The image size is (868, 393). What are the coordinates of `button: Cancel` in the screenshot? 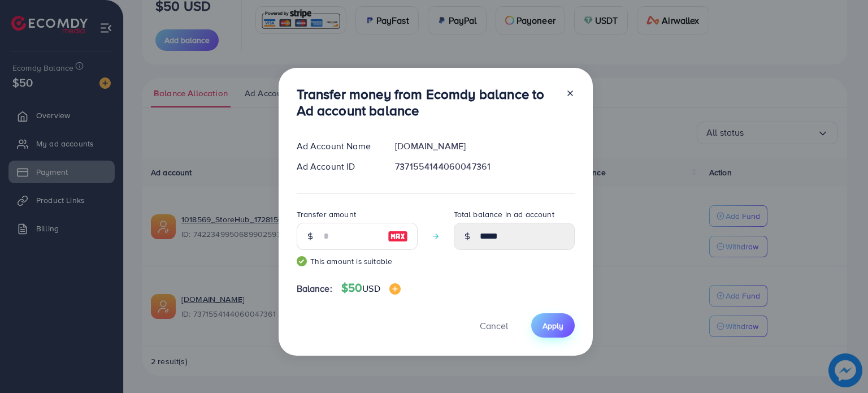 It's located at (494, 325).